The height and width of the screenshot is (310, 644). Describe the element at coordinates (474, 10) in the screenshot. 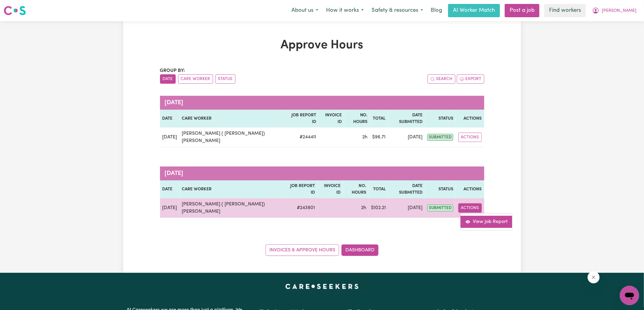

I see `a: AI Worker Match` at that location.